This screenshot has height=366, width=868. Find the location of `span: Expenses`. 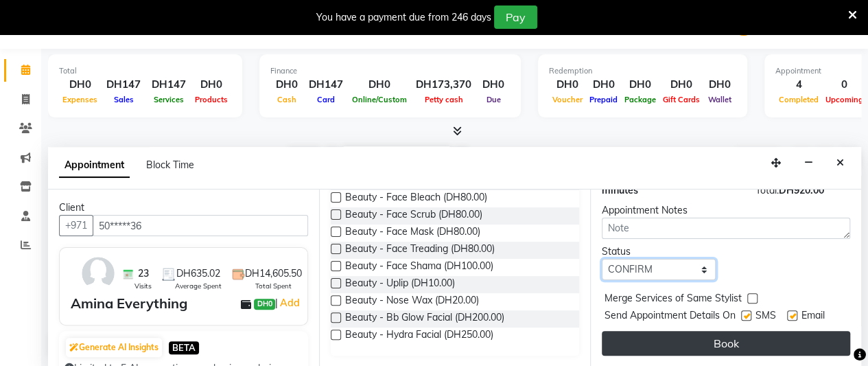

span: Expenses is located at coordinates (80, 100).